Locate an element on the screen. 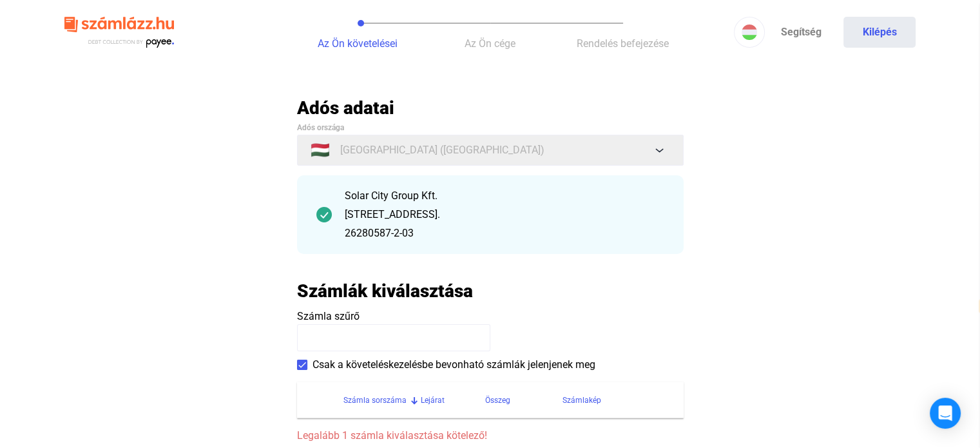 Image resolution: width=980 pixels, height=448 pixels. h2: Számlák kiválasztása is located at coordinates (385, 291).